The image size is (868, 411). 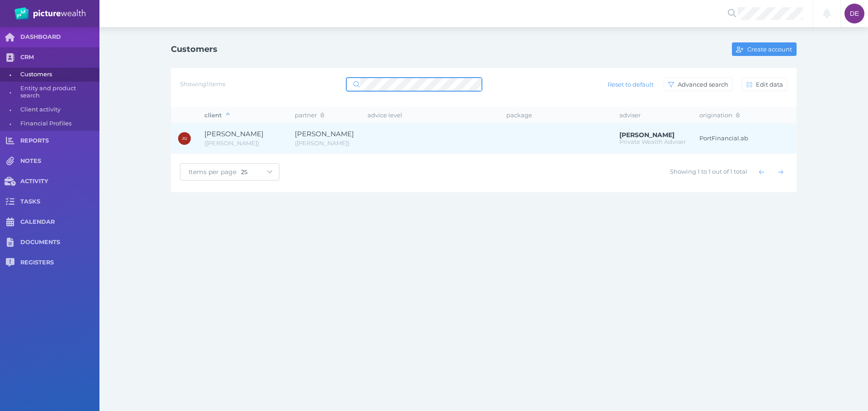 I want to click on span: Private Wealth Adviser, so click(x=652, y=142).